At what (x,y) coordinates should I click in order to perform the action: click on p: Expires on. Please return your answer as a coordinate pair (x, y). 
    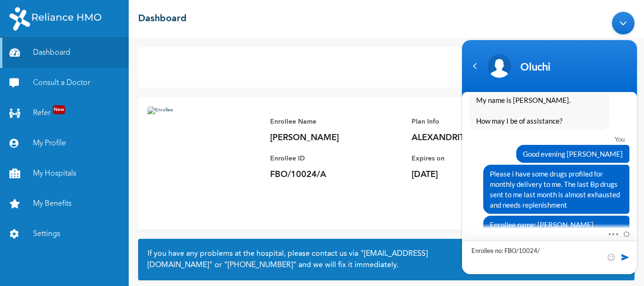
    Looking at the image, I should click on (478, 159).